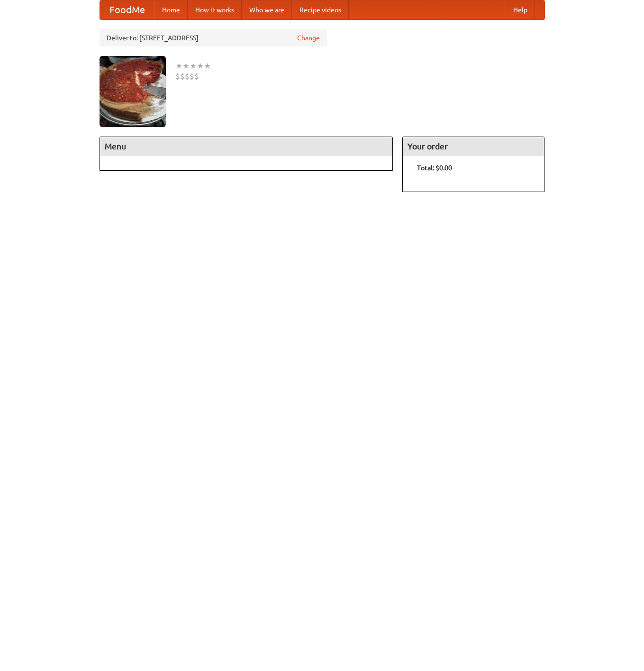 Image resolution: width=644 pixels, height=671 pixels. What do you see at coordinates (215, 10) in the screenshot?
I see `a: How it works` at bounding box center [215, 10].